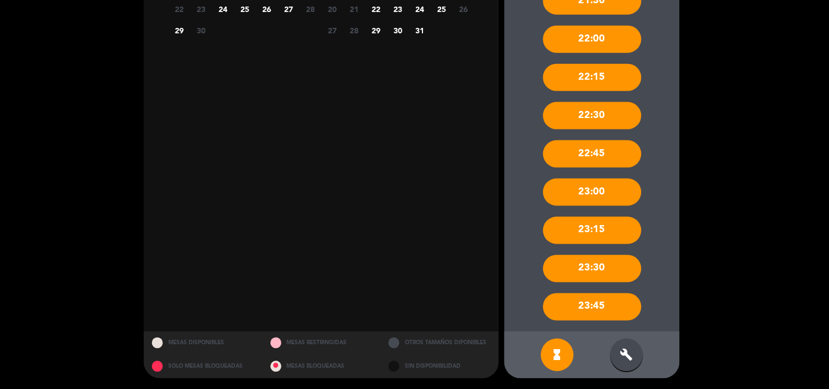 The image size is (829, 389). I want to click on div: 23:45, so click(593, 307).